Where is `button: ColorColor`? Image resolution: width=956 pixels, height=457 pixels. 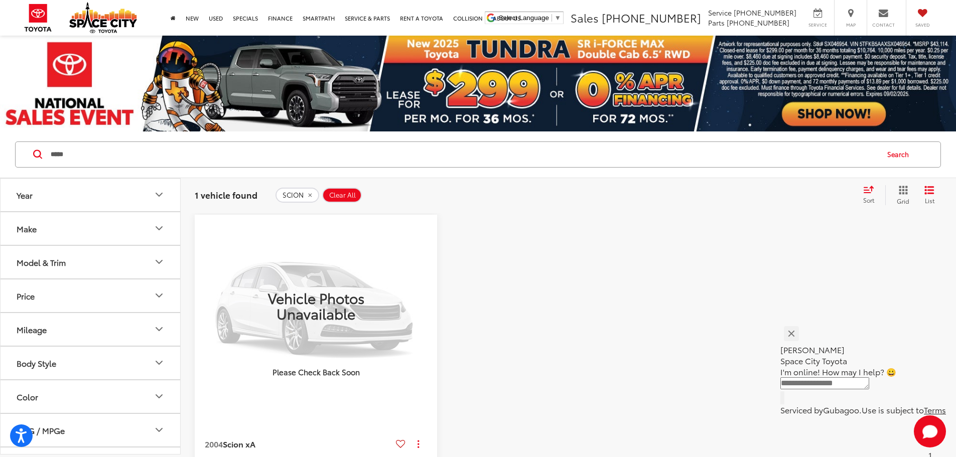 button: ColorColor is located at coordinates (91, 396).